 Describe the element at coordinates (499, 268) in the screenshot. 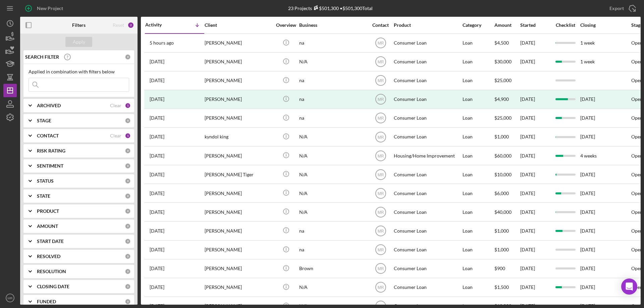

I see `span: $900` at that location.